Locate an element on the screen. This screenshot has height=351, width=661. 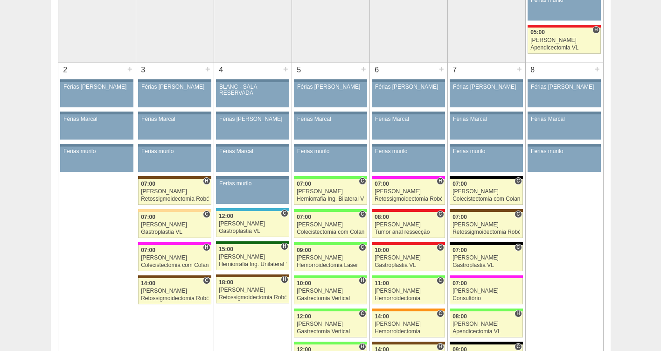
div: BLANC - SALA RESERVADA is located at coordinates (252, 90).